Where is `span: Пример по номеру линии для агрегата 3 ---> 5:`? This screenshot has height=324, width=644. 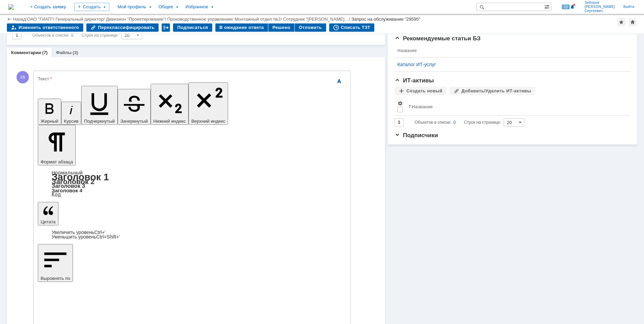 span: Пример по номеру линии для агрегата 3 ---> 5: is located at coordinates (51, 53).